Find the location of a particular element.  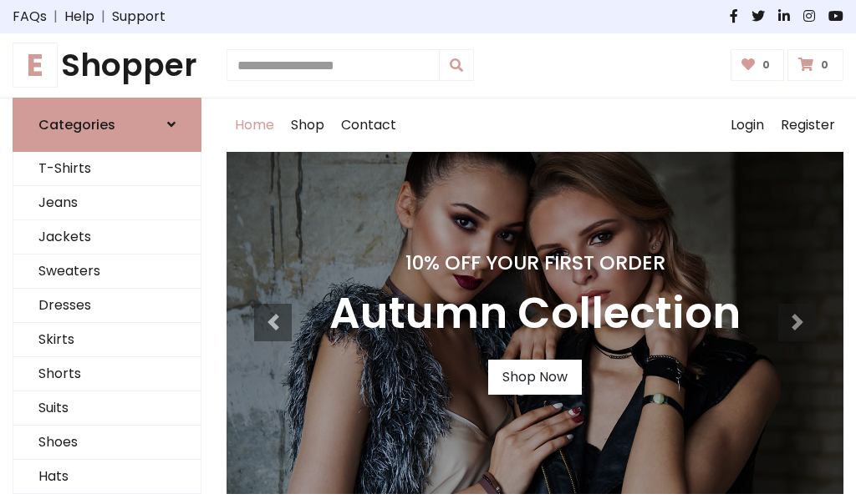

a: Support is located at coordinates (139, 17).